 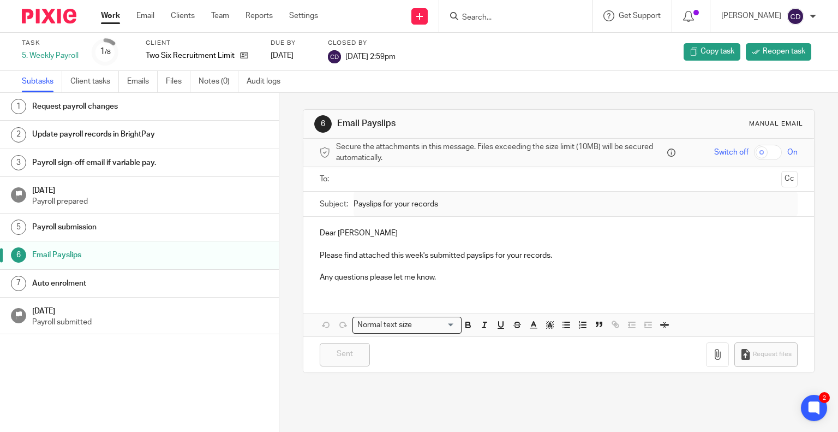 What do you see at coordinates (19, 283) in the screenshot?
I see `div: 7` at bounding box center [19, 283].